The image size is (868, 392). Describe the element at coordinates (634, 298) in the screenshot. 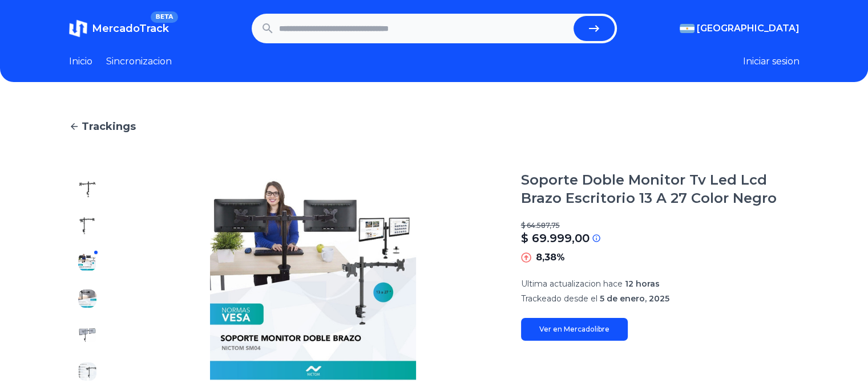

I see `span: 5 de enero, 2025` at that location.